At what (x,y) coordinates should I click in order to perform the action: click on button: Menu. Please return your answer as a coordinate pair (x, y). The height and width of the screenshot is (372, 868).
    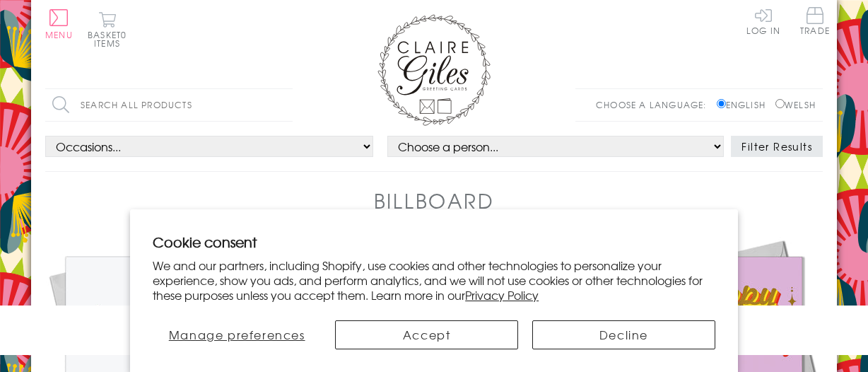
    Looking at the image, I should click on (59, 24).